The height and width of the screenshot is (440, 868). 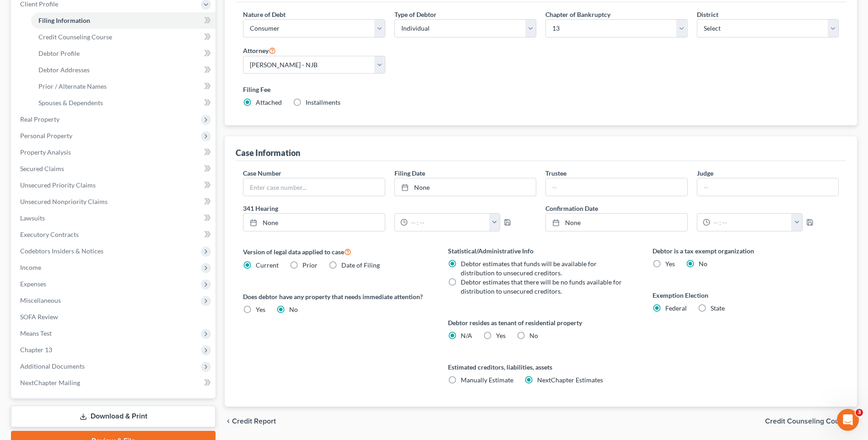 I want to click on span: Date of Filing, so click(x=361, y=265).